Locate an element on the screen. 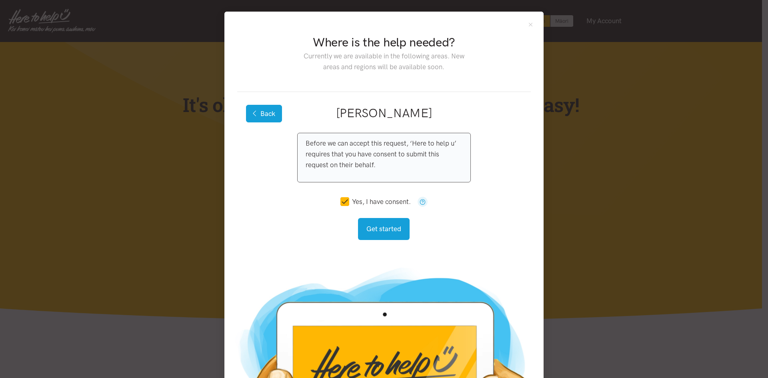  button: Get started is located at coordinates (384, 229).